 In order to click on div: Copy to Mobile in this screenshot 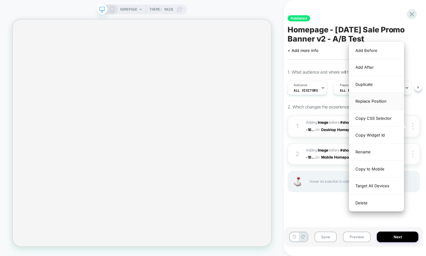, I will do `click(377, 169)`.